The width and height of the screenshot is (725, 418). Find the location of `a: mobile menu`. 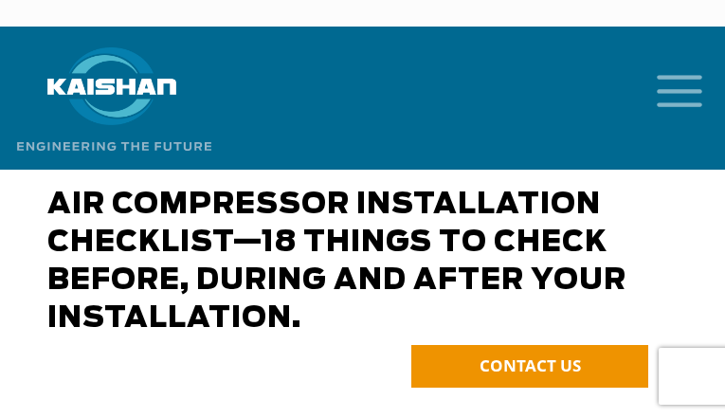

a: mobile menu is located at coordinates (666, 85).